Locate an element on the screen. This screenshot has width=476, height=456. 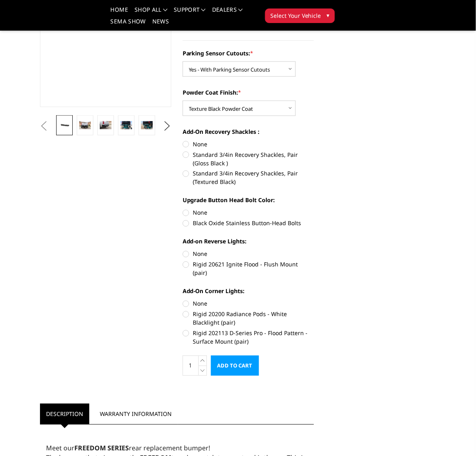
label: Upgrade Button Head Bolt Color: is located at coordinates (248, 200).